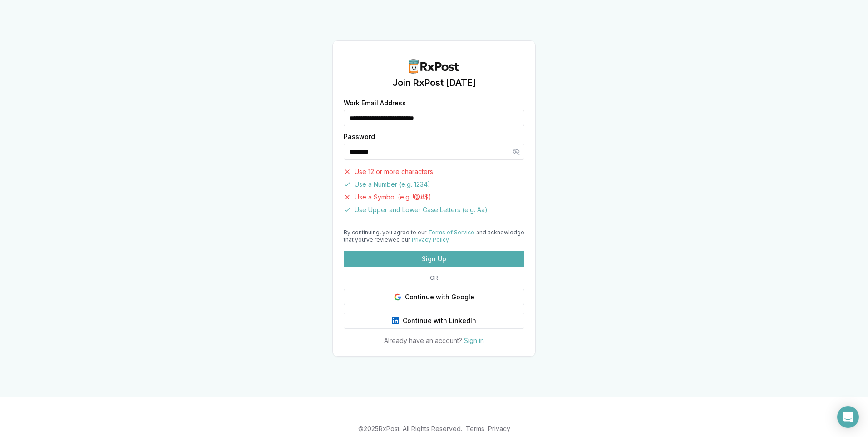 The width and height of the screenshot is (868, 437). Describe the element at coordinates (392, 184) in the screenshot. I see `span: Use a Number (e.g. 1234)` at that location.